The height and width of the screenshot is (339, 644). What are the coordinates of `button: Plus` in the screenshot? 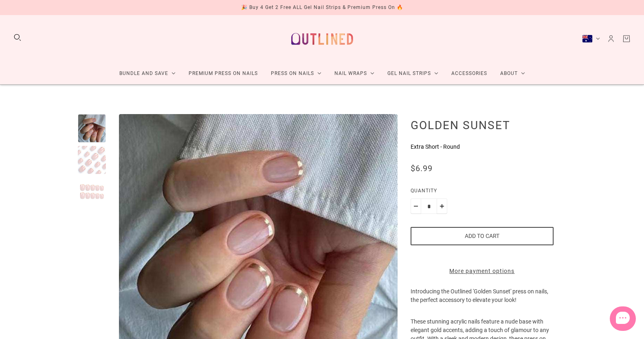 It's located at (442, 206).